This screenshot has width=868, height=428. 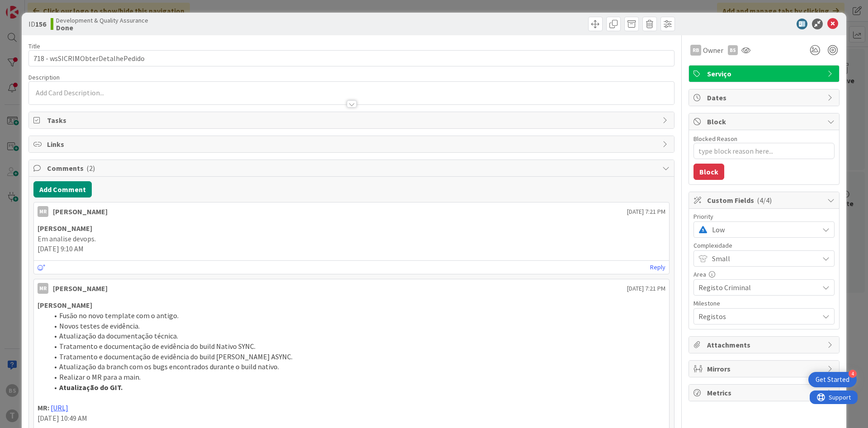 I want to click on span: Links, so click(x=352, y=144).